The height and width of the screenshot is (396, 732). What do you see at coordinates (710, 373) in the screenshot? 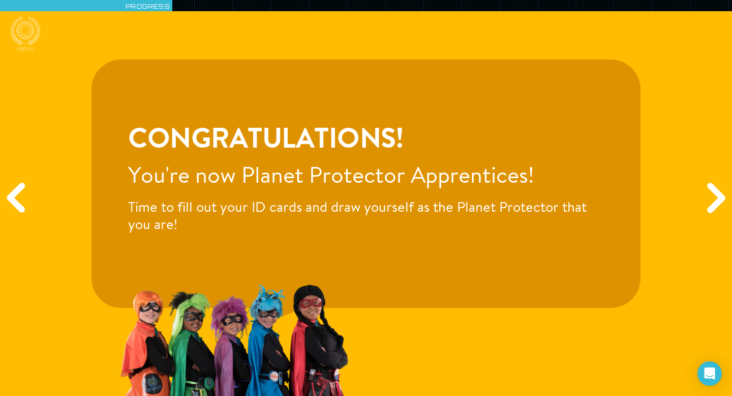
I see `div: Open Intercom Messenger` at bounding box center [710, 373].